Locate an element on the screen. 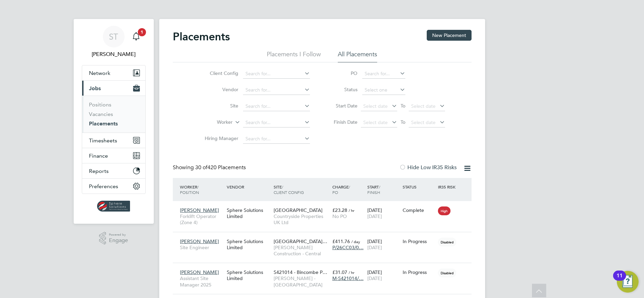  span: £411.76 is located at coordinates (341, 241).